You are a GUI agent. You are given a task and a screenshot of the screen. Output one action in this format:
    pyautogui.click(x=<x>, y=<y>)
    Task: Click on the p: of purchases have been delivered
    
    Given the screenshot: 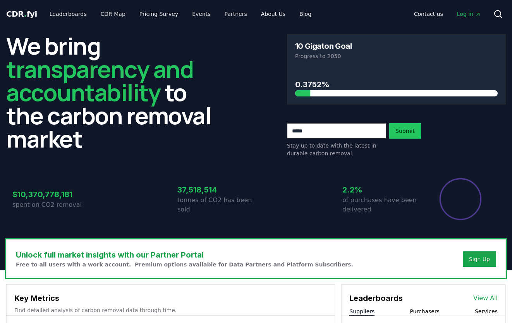 What is the action you would take?
    pyautogui.click(x=381, y=205)
    